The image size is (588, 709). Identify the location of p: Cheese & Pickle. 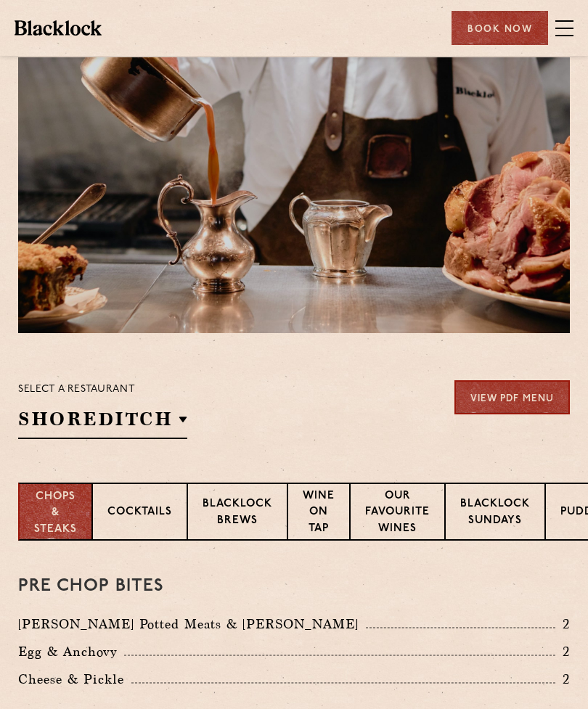
(75, 679).